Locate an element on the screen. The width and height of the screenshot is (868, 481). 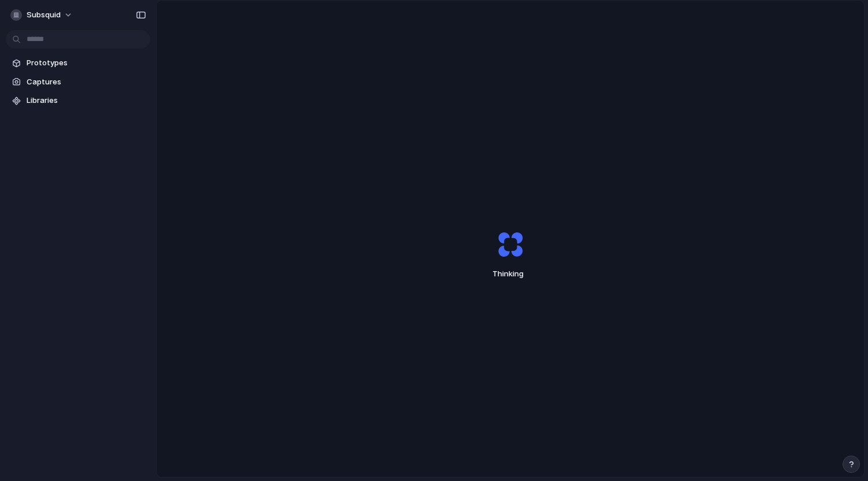
span: Prototypes is located at coordinates (86, 63).